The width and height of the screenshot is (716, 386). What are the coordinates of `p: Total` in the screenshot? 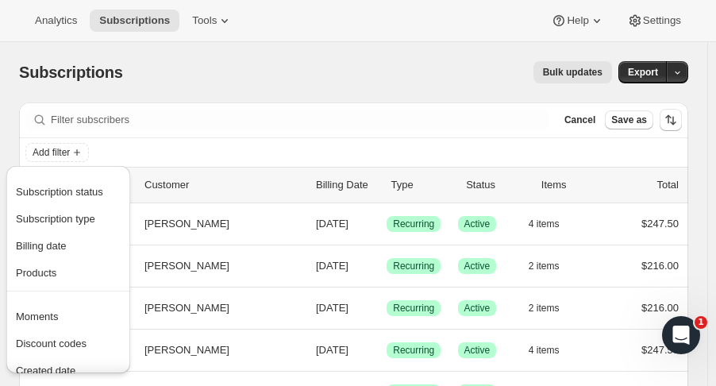 It's located at (667, 185).